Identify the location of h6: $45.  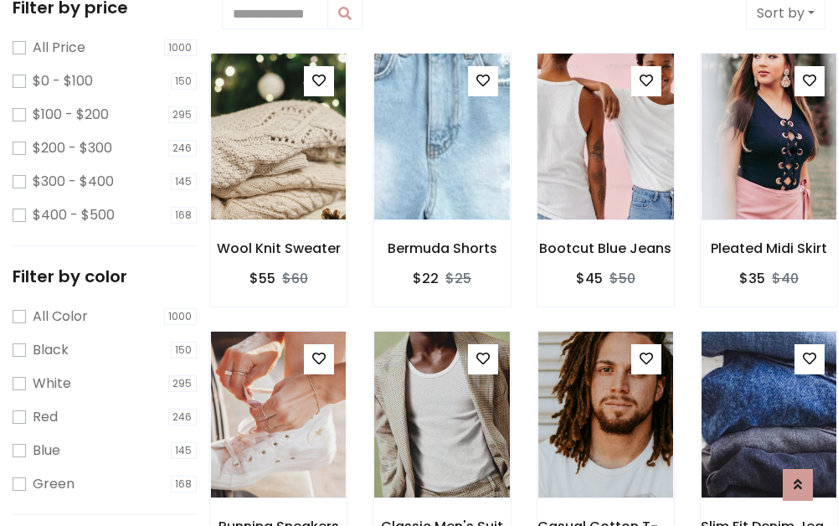
(589, 278).